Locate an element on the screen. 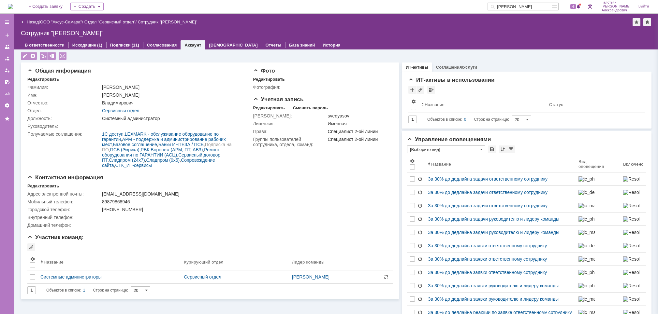 The image size is (658, 314). a: Согласования is located at coordinates (162, 45).